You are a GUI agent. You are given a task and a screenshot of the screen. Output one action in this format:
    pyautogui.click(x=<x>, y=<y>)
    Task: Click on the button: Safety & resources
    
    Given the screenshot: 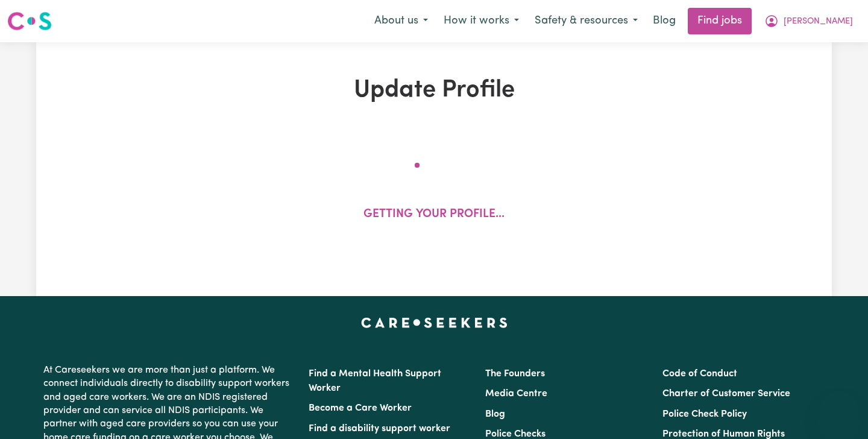 What is the action you would take?
    pyautogui.click(x=585, y=21)
    